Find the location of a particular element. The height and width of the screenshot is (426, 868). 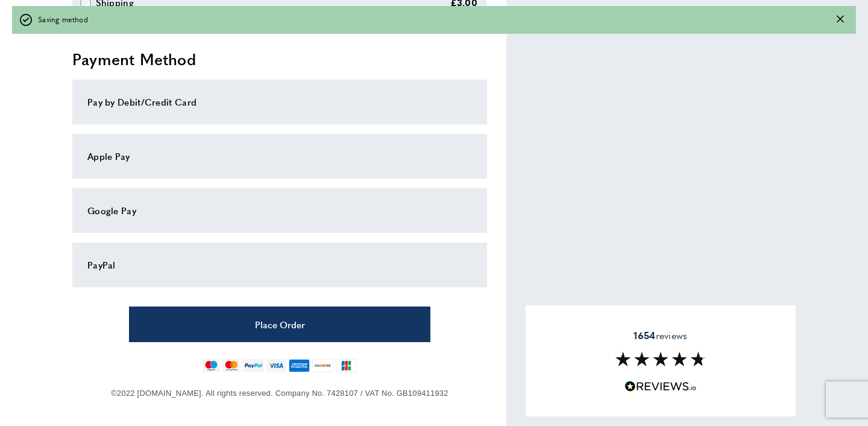

div: Google Pay is located at coordinates (280, 210).